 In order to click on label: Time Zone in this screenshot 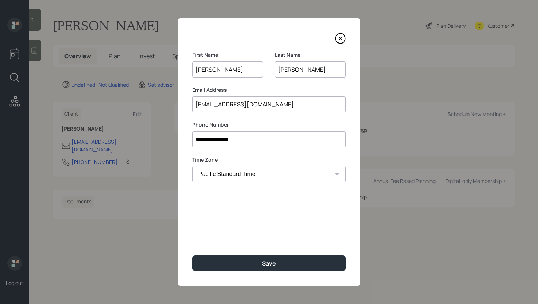, I will do `click(269, 160)`.